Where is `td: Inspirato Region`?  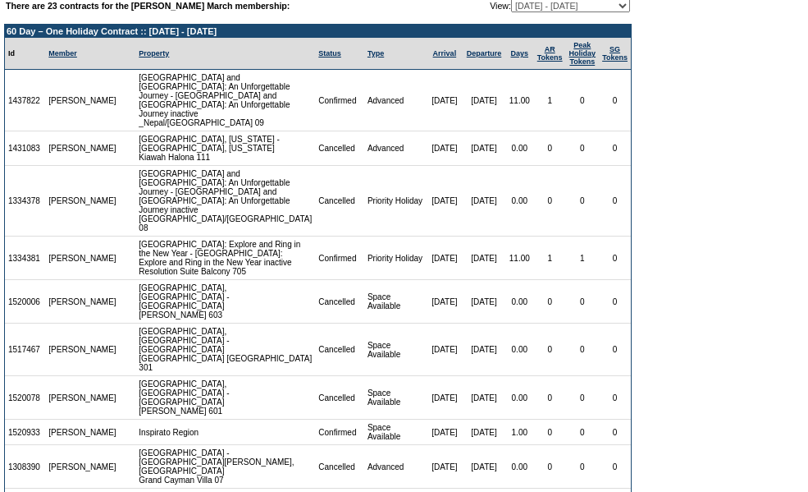
td: Inspirato Region is located at coordinates (225, 432).